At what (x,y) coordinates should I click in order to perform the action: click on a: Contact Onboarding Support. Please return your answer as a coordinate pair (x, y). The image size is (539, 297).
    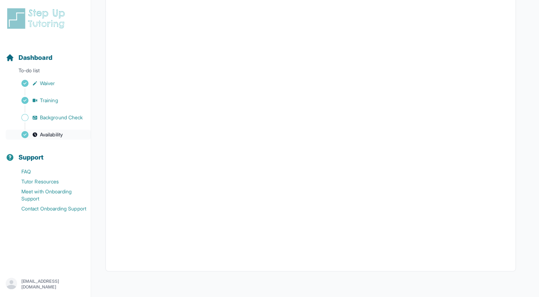
    Looking at the image, I should click on (48, 209).